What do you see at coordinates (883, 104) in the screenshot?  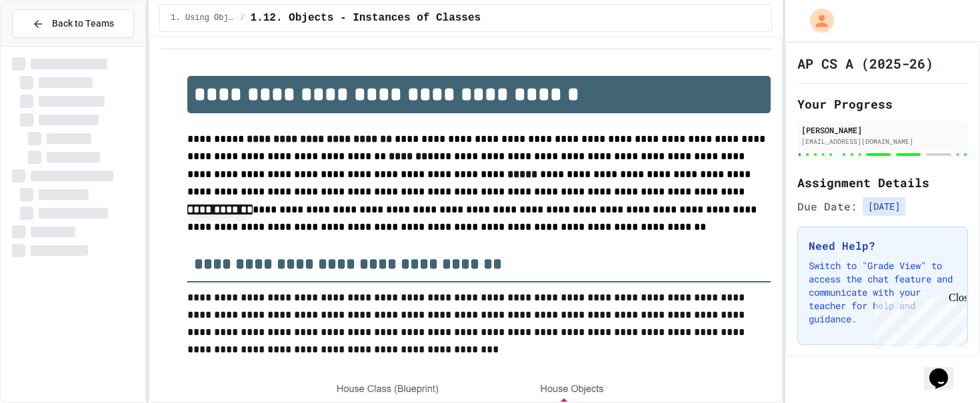 I see `h2: Your Progress` at bounding box center [883, 104].